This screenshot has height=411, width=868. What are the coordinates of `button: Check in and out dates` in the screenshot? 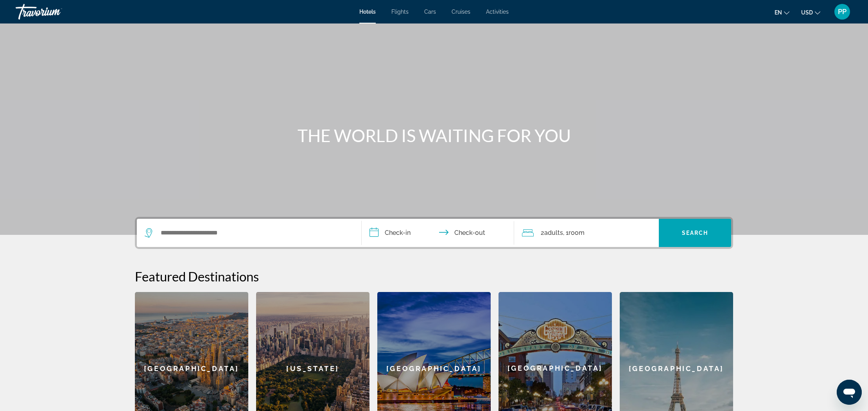 It's located at (438, 233).